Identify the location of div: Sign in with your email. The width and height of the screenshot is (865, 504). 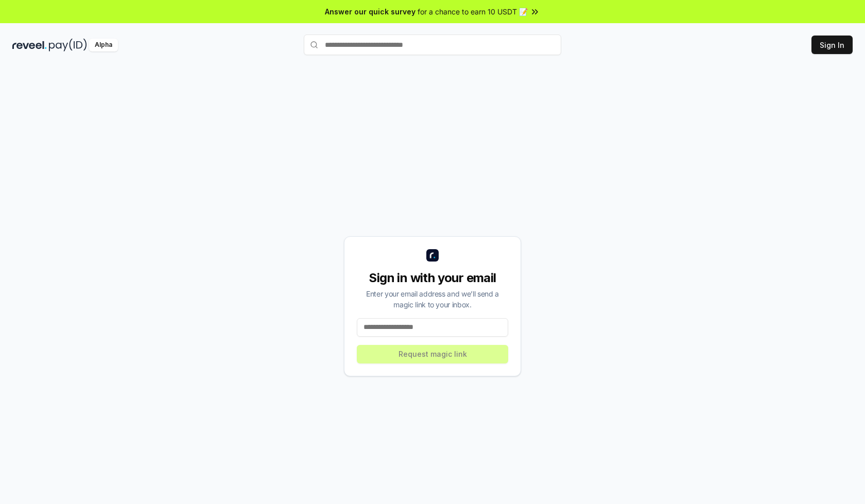
(432, 278).